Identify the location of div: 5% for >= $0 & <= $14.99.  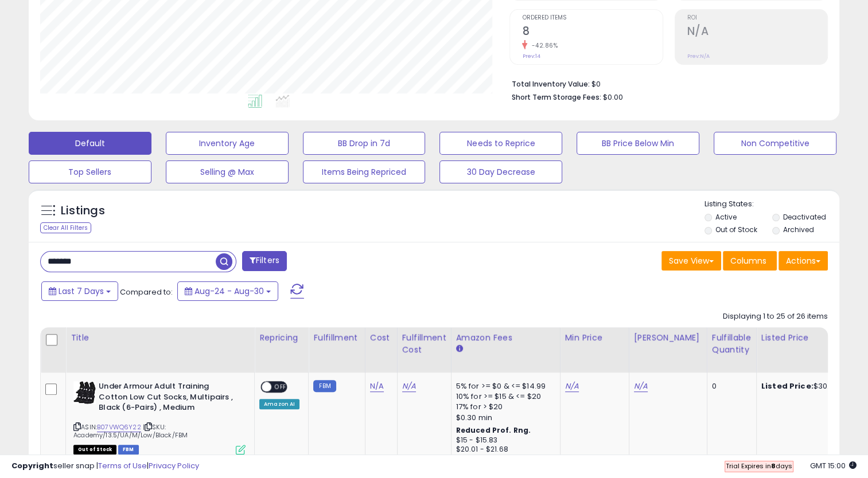
(503, 386).